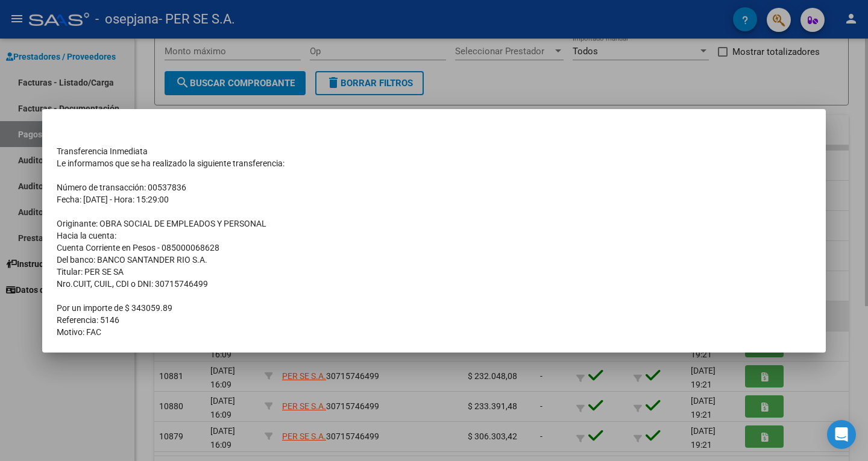  Describe the element at coordinates (434, 308) in the screenshot. I see `td: Por un importe de $ 343059.89` at that location.